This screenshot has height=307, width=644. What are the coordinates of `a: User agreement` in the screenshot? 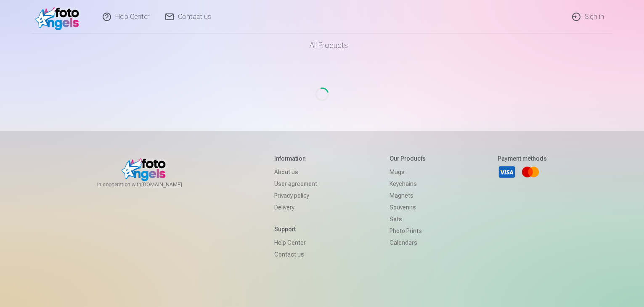 It's located at (296, 184).